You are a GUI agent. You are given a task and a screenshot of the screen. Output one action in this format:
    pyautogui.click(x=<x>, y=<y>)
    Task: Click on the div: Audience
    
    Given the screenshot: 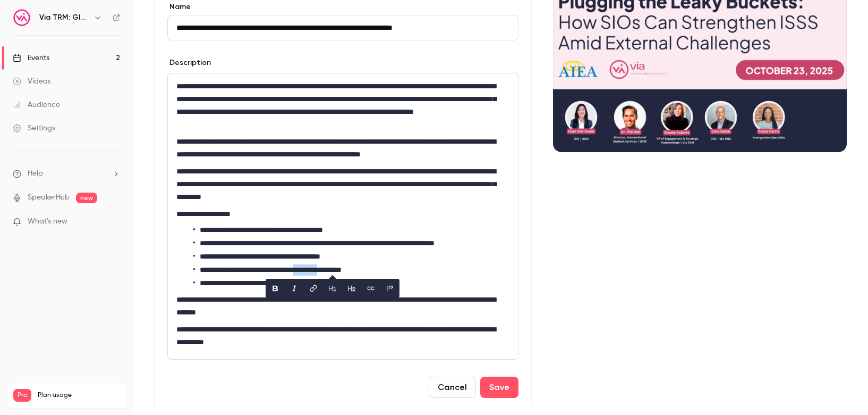 What is the action you would take?
    pyautogui.click(x=36, y=105)
    